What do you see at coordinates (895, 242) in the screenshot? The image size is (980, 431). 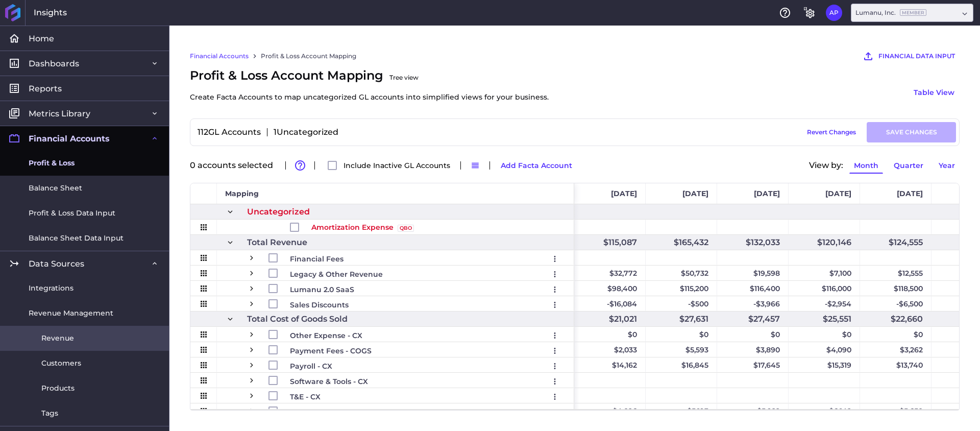 I see `div: $124,555` at bounding box center [895, 242].